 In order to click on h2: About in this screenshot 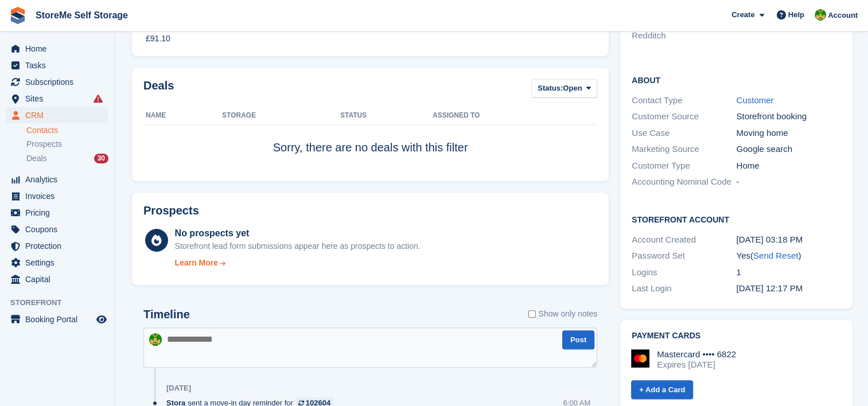, I will do `click(736, 79)`.